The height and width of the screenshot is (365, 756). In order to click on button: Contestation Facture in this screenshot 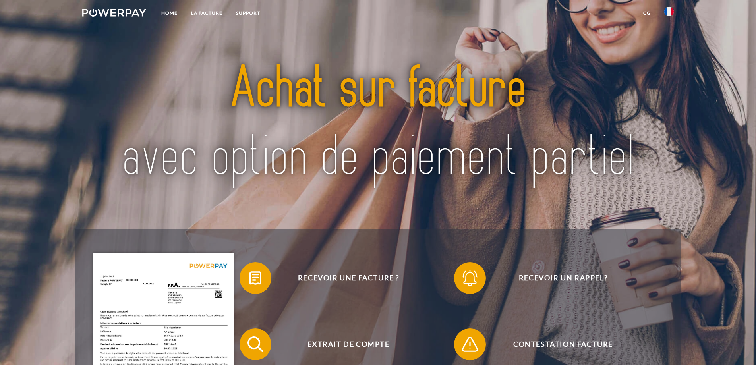, I will do `click(557, 344)`.